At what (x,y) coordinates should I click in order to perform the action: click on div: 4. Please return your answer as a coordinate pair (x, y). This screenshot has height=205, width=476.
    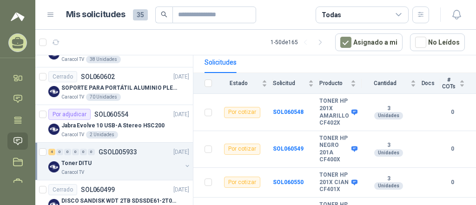
    Looking at the image, I should click on (52, 152).